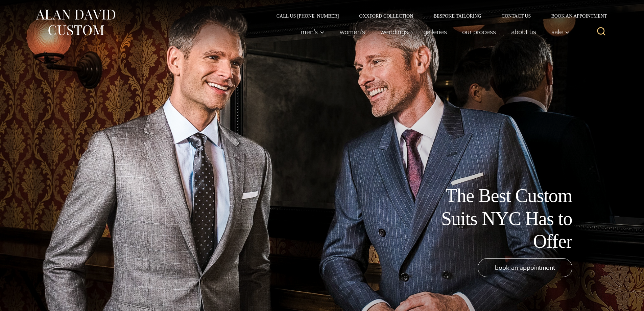  I want to click on span: book an appointment, so click(525, 267).